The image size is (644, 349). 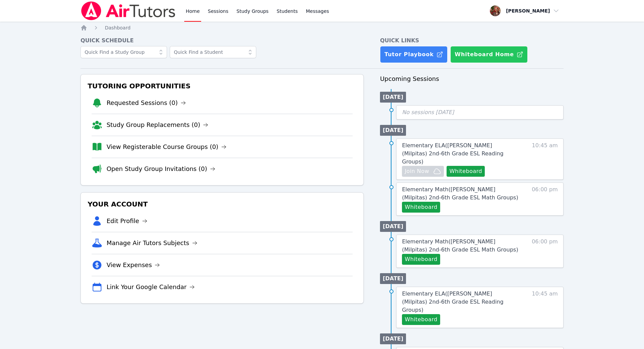 I want to click on button: Whiteboard Home, so click(x=489, y=55).